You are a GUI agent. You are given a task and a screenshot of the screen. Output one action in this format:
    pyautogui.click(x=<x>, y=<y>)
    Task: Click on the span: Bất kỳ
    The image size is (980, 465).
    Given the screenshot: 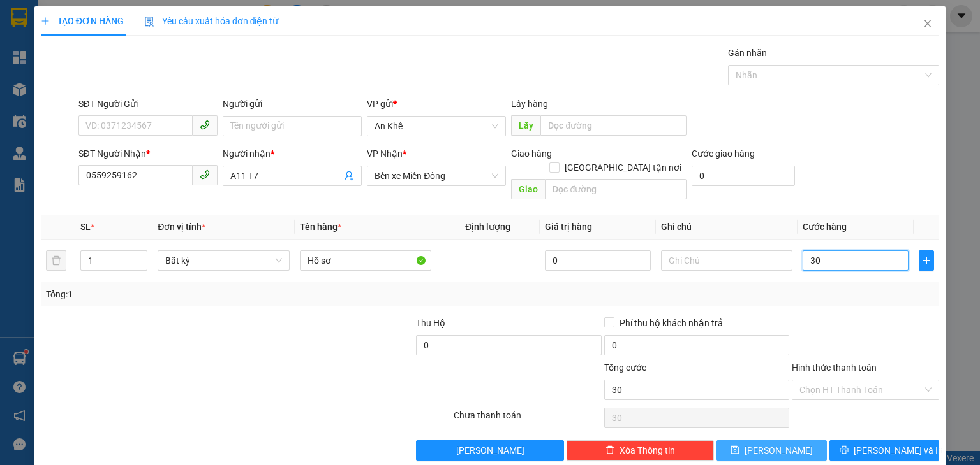 What is the action you would take?
    pyautogui.click(x=224, y=261)
    